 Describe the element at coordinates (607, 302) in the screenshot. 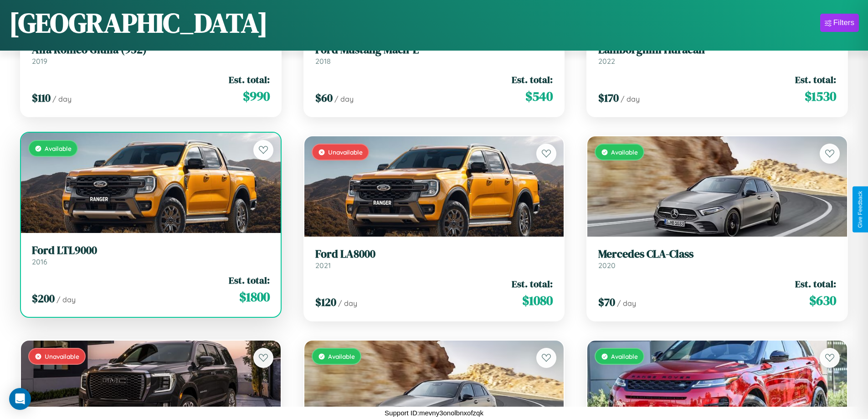

I see `span: $ 70` at that location.